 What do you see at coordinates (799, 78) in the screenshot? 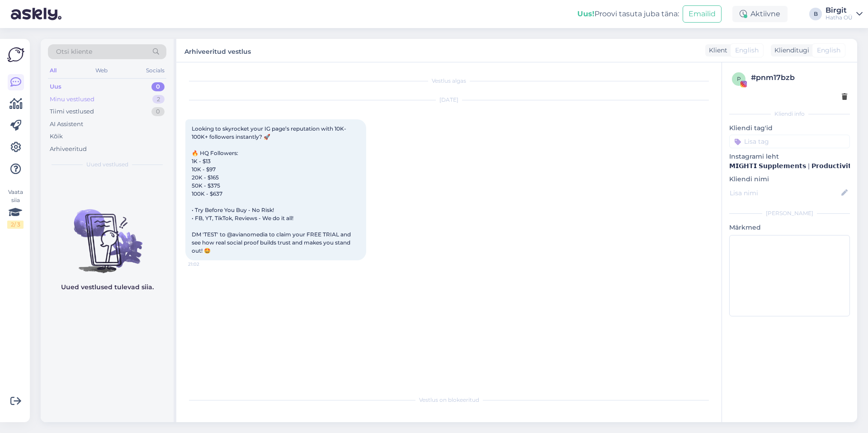
I see `div: # pnm17bzb` at bounding box center [799, 78].